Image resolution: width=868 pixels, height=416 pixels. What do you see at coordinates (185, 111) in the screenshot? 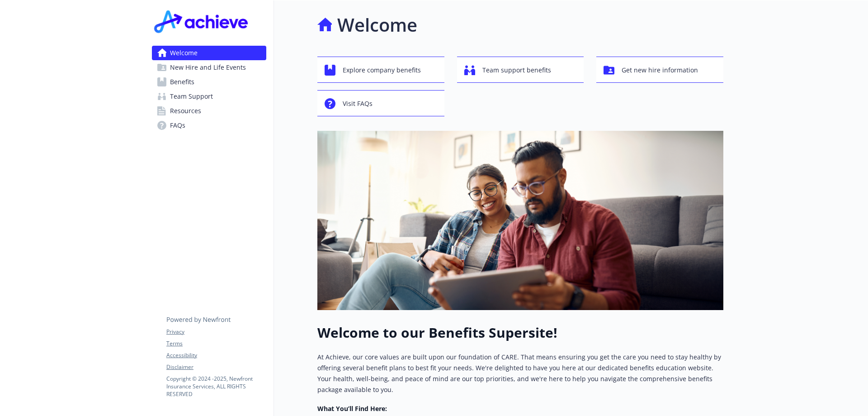
I see `span: Resources` at bounding box center [185, 111].